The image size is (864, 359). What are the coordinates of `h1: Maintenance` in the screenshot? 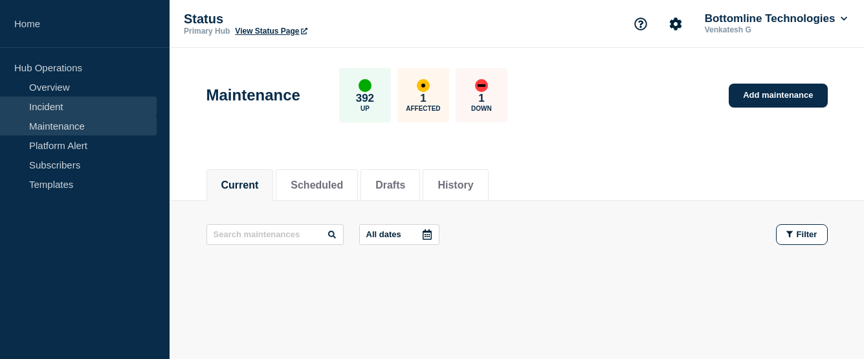 It's located at (253, 95).